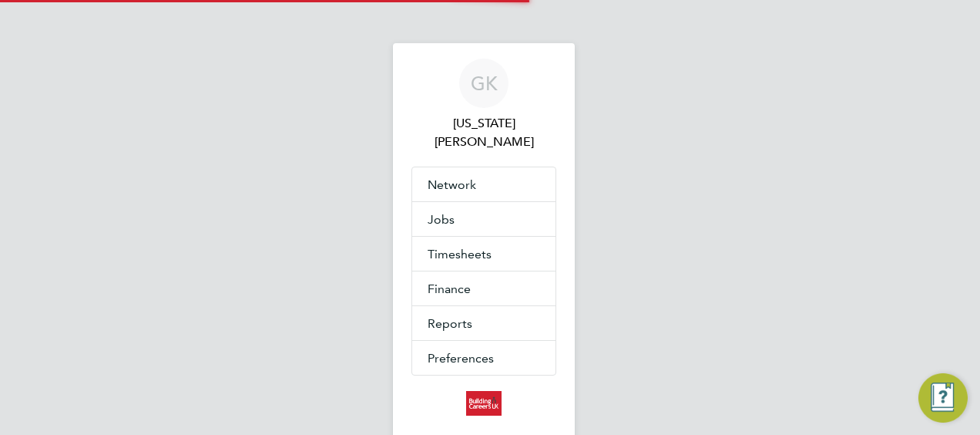 The height and width of the screenshot is (435, 980). I want to click on button: Network, so click(484, 184).